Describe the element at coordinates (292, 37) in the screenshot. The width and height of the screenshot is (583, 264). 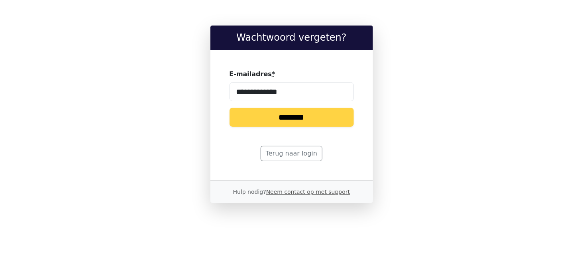
I see `h2: Wachtwoord vergeten?` at that location.